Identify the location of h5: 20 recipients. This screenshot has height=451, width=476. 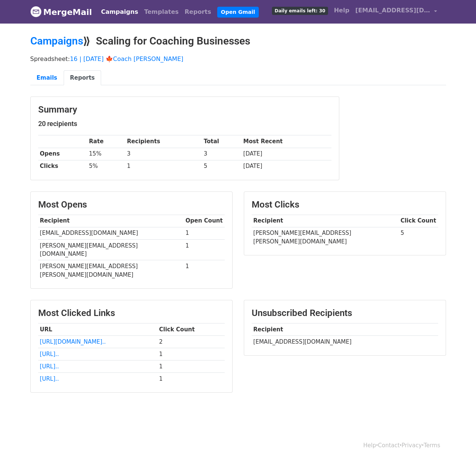
(185, 124).